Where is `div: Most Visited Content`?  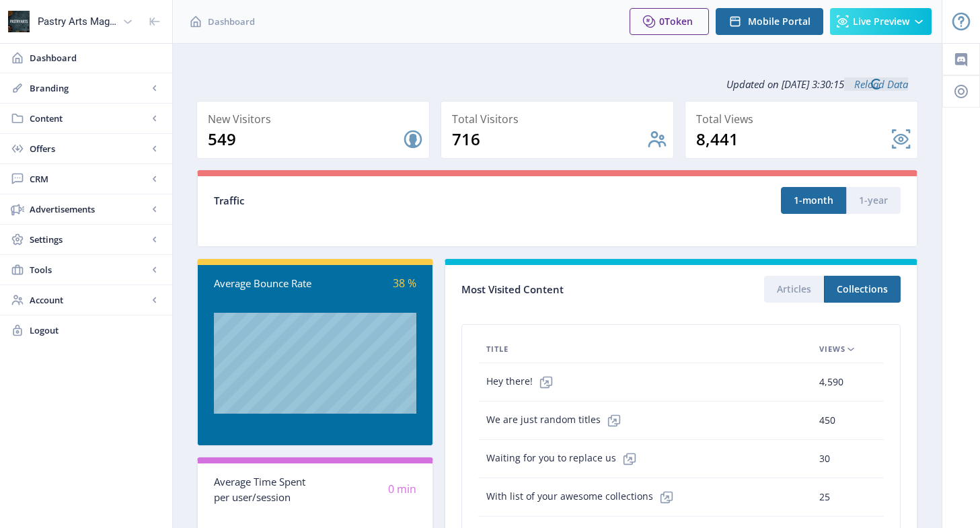 div: Most Visited Content is located at coordinates (571, 289).